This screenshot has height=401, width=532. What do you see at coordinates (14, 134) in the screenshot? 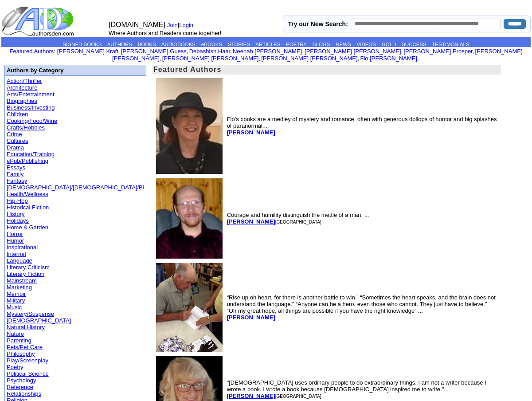
I see `a: Crime` at bounding box center [14, 134].